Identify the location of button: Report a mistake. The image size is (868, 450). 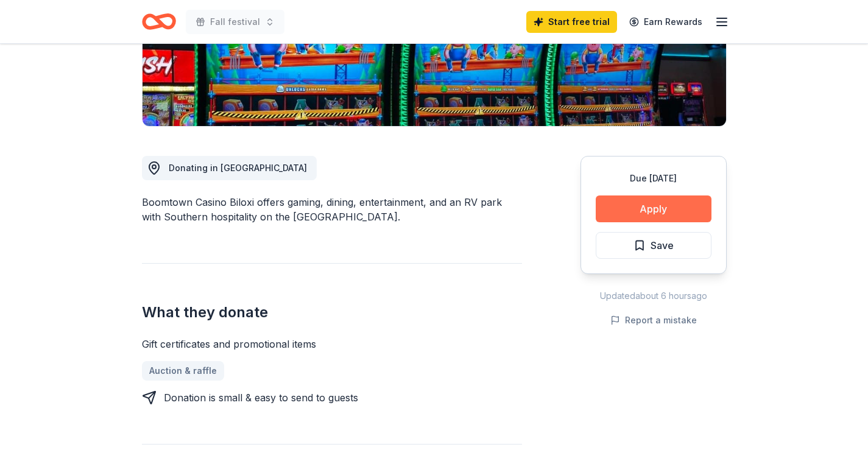
(653, 320).